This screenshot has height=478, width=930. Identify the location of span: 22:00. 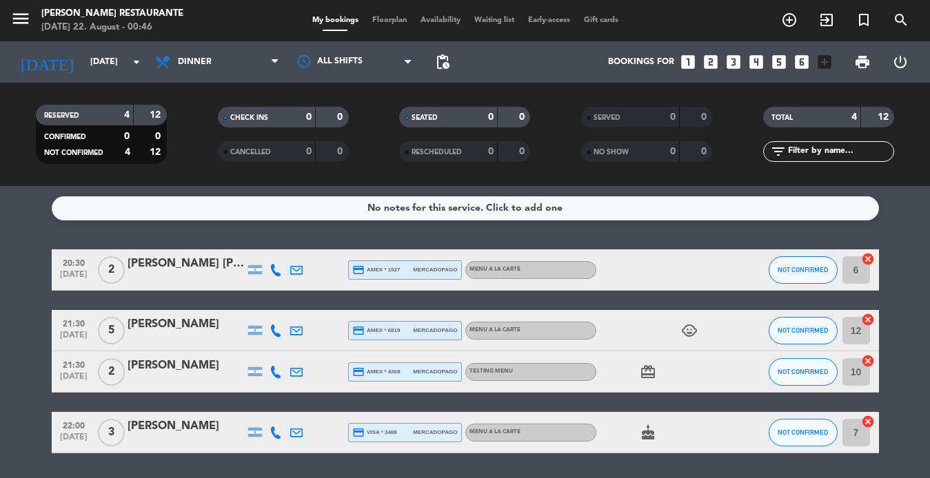
(74, 424).